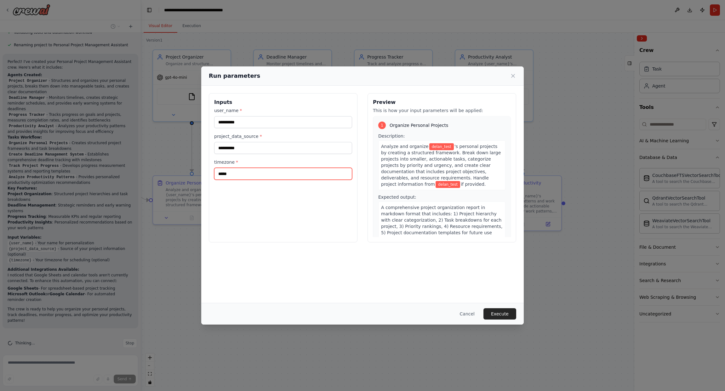 The height and width of the screenshot is (391, 725). Describe the element at coordinates (382, 125) in the screenshot. I see `div: 1` at that location.